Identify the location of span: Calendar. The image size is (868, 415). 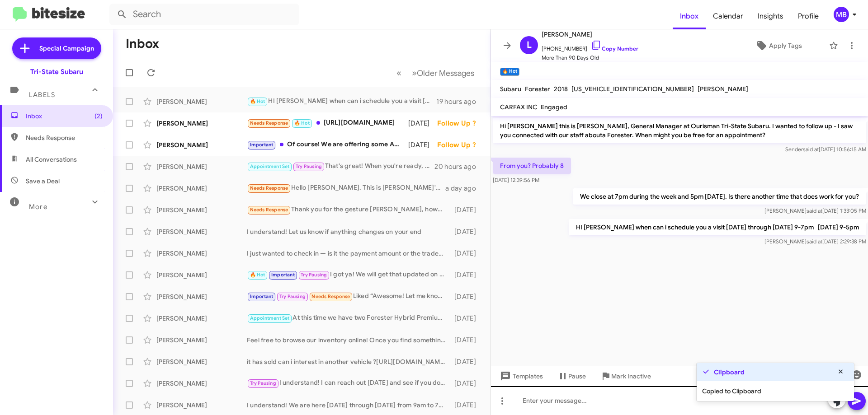
(728, 16).